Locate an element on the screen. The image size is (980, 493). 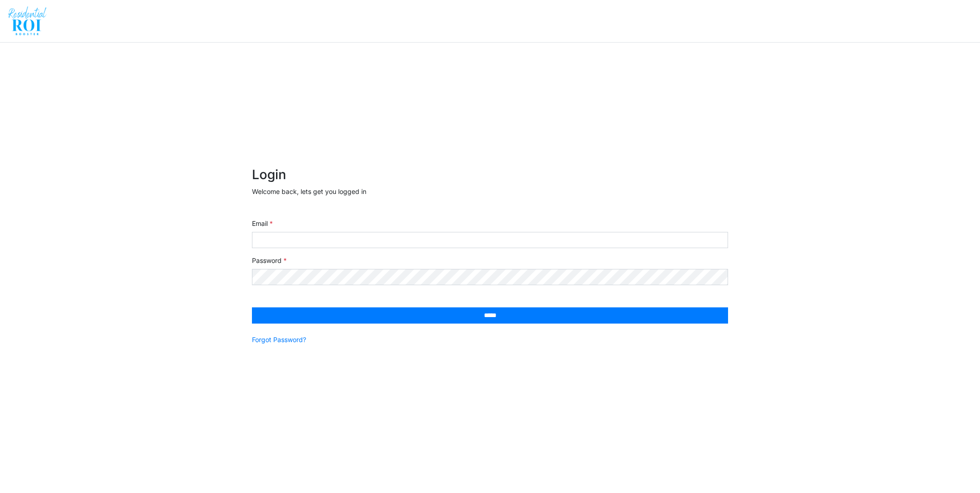
h2: Login is located at coordinates (490, 175).